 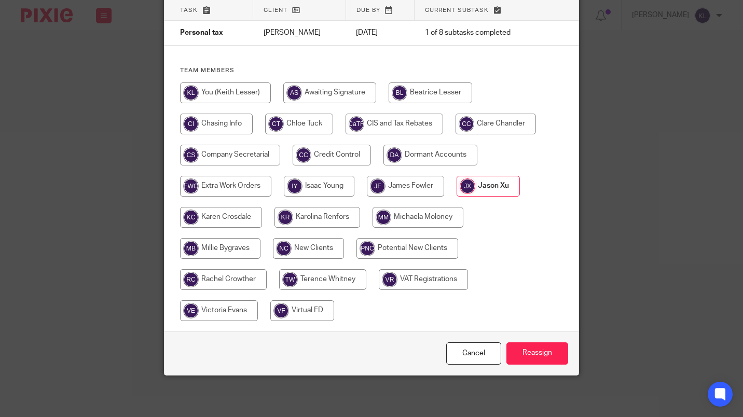 I want to click on h4: Team members, so click(x=371, y=71).